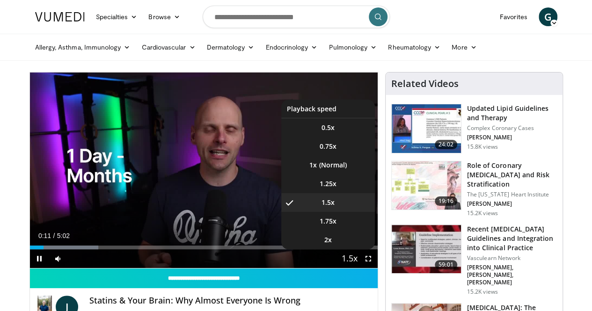 Image resolution: width=592 pixels, height=311 pixels. I want to click on span: 2x, so click(328, 240).